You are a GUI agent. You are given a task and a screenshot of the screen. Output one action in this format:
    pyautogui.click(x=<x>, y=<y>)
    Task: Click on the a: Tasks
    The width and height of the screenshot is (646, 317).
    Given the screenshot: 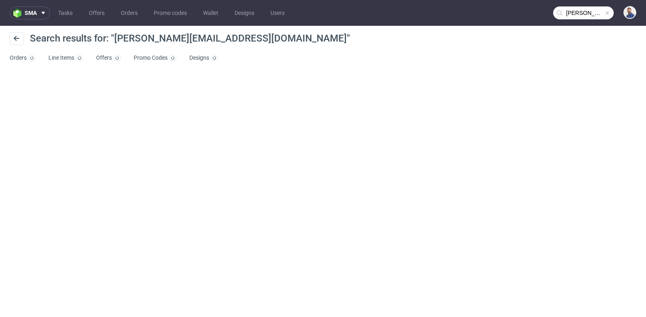 What is the action you would take?
    pyautogui.click(x=65, y=13)
    